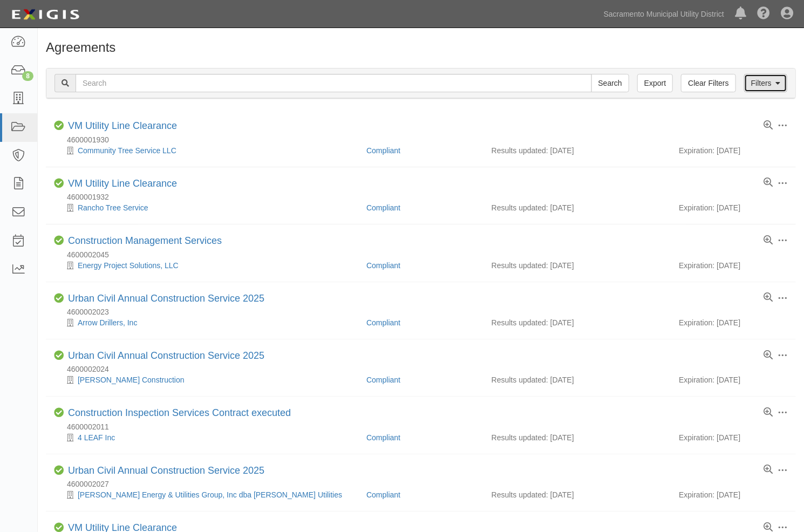  What do you see at coordinates (27, 76) in the screenshot?
I see `div: 8` at bounding box center [27, 76].